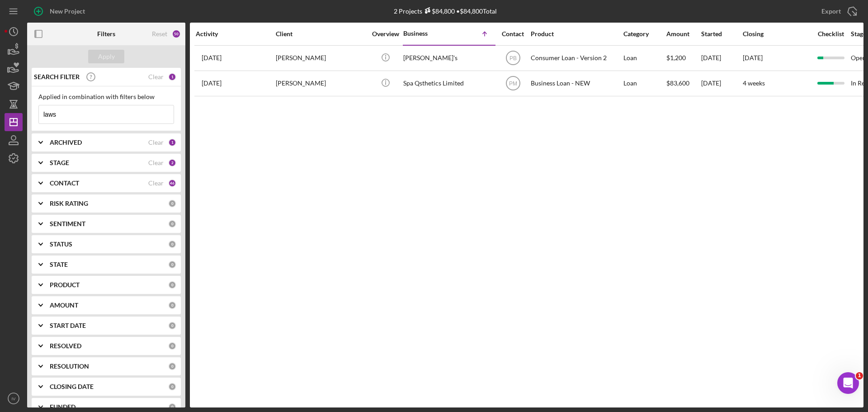  What do you see at coordinates (173, 163) in the screenshot?
I see `div: 2` at bounding box center [173, 163].